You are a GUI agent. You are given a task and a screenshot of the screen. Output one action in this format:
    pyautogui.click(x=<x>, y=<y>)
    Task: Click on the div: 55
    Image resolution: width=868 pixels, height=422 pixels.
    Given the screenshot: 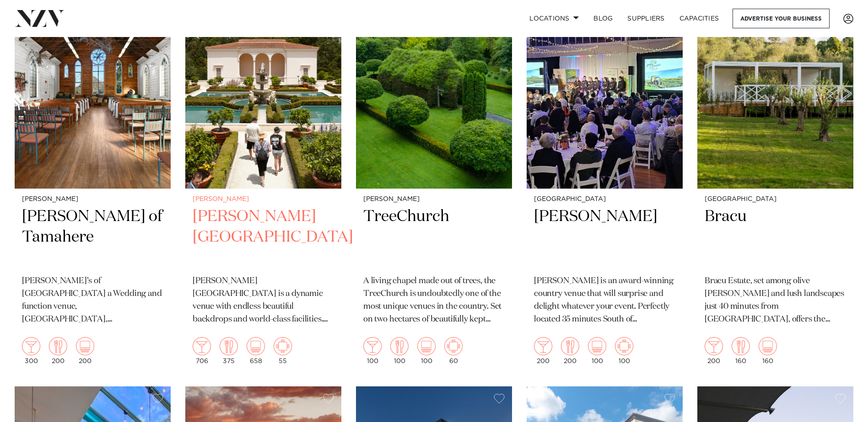 What is the action you would take?
    pyautogui.click(x=283, y=351)
    